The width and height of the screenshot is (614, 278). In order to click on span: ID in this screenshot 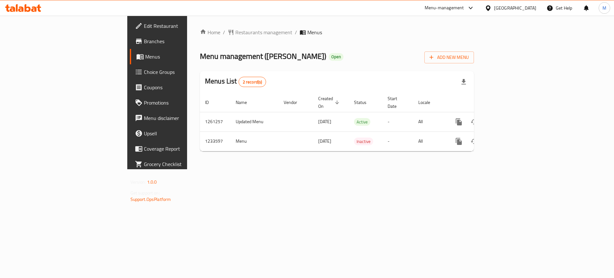, I will do `click(211, 102)`.